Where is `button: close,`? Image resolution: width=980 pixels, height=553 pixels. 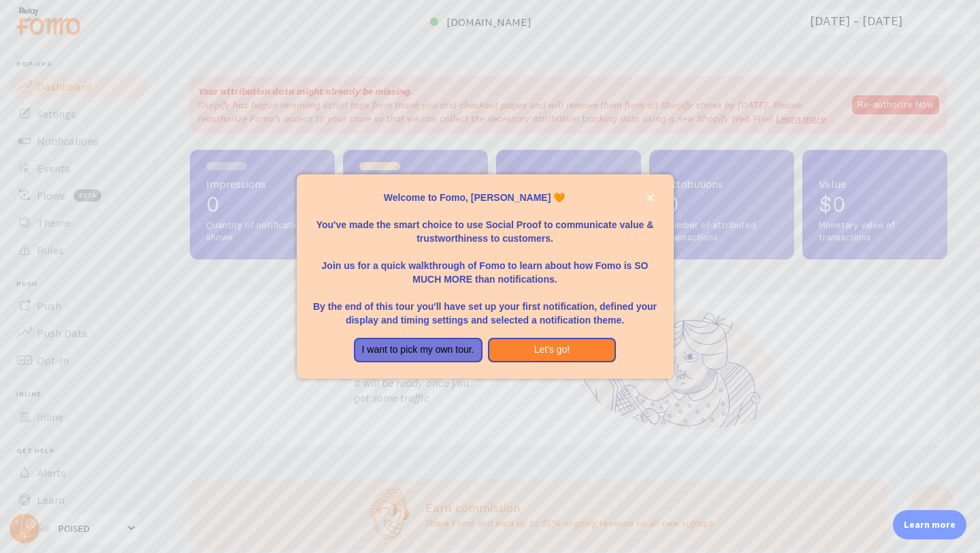 button: close, is located at coordinates (650, 198).